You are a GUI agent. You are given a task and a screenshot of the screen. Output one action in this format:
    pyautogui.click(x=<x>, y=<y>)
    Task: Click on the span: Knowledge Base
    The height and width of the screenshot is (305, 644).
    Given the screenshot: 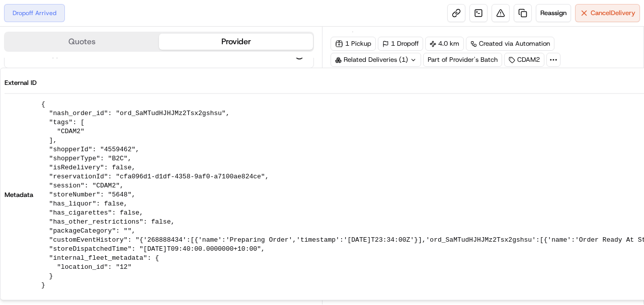 What is the action you would take?
    pyautogui.click(x=48, y=151)
    